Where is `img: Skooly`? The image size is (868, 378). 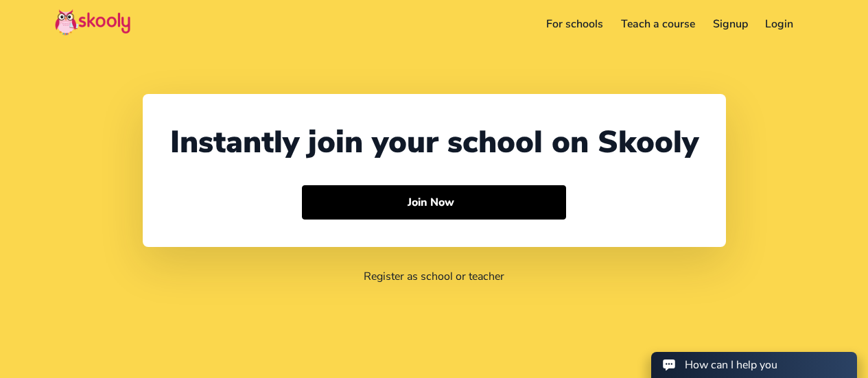
img: Skooly is located at coordinates (92, 22).